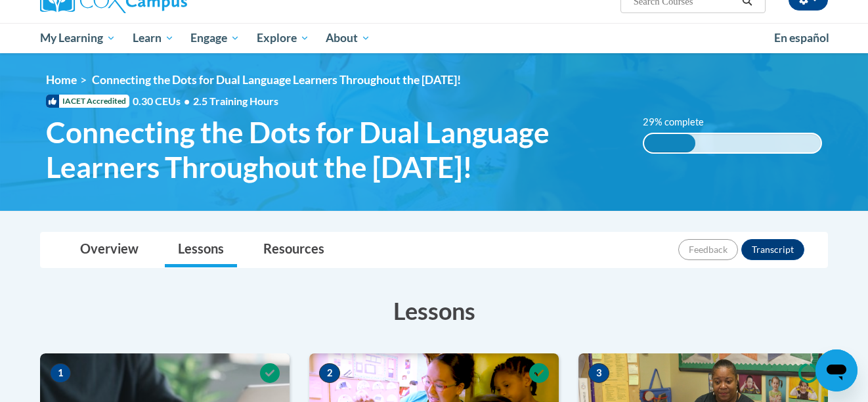  Describe the element at coordinates (681, 122) in the screenshot. I see `label: 29% complete` at that location.